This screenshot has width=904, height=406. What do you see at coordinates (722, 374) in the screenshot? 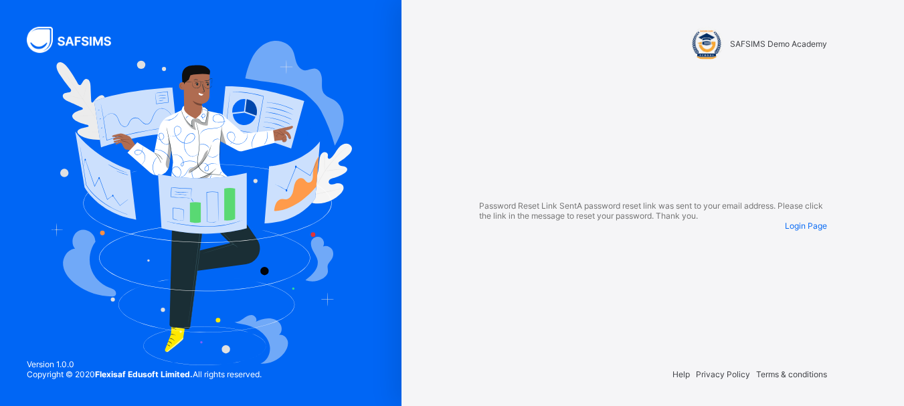
I see `span: Privacy Policy` at bounding box center [722, 374].